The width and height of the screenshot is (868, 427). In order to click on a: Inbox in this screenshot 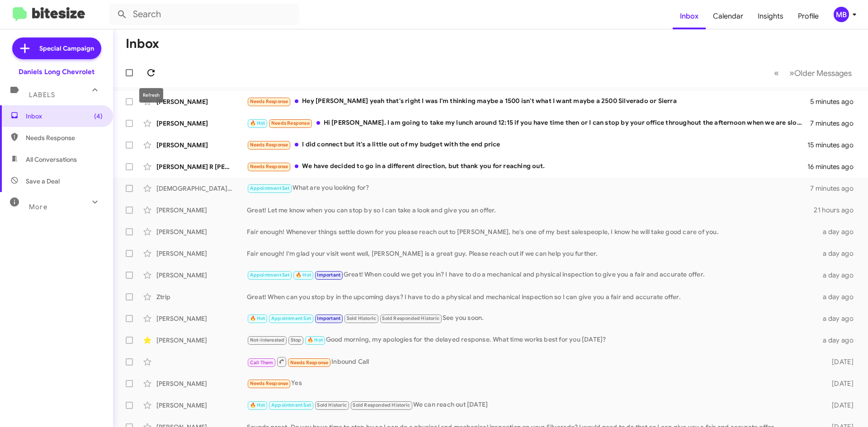, I will do `click(689, 16)`.